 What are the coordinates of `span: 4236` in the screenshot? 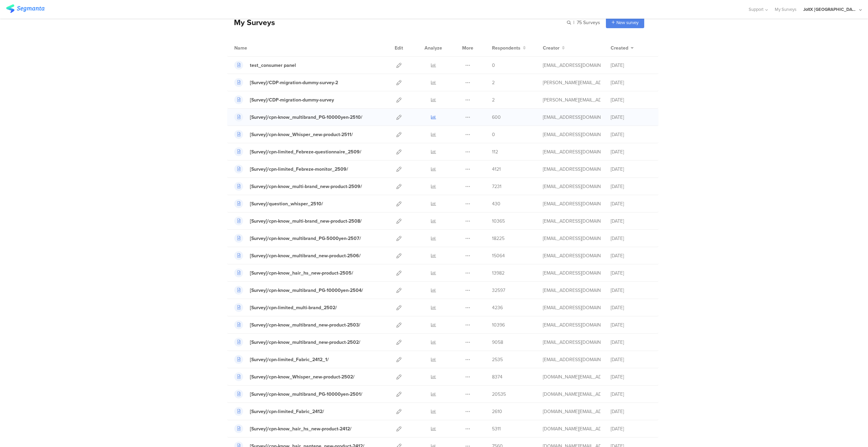 It's located at (498, 307).